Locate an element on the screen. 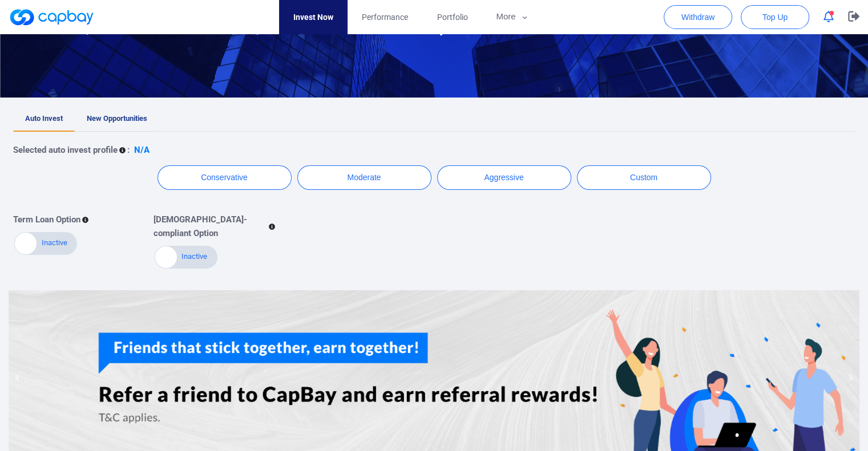 Image resolution: width=868 pixels, height=451 pixels. button: Aggressive is located at coordinates (504, 177).